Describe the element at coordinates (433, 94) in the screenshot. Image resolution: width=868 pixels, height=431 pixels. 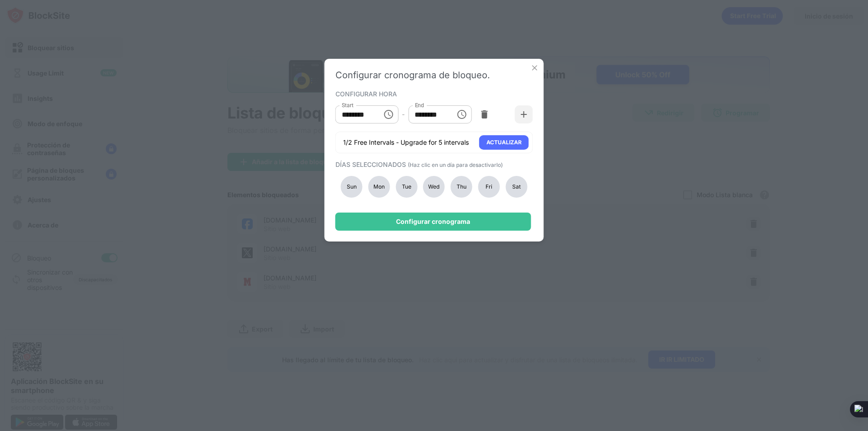
I see `div: CONFIGURAR HORA` at that location.